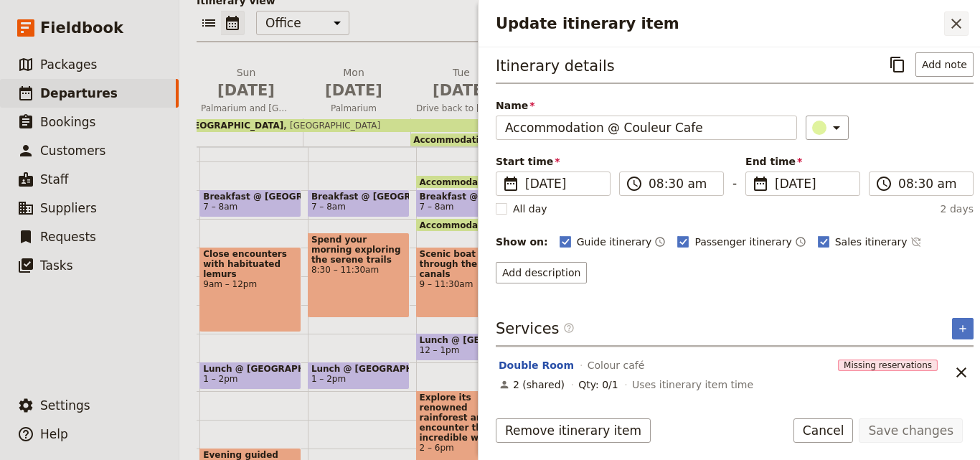  I want to click on button: Calendar view, so click(233, 23).